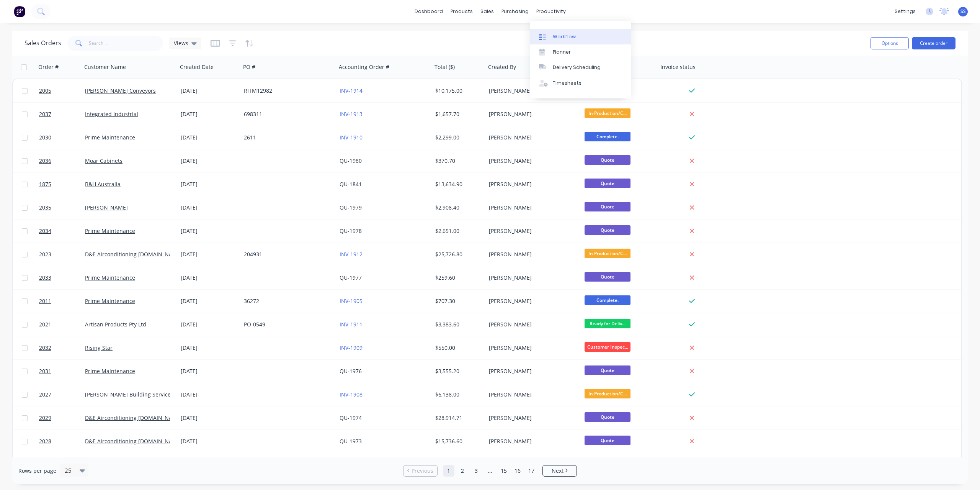  I want to click on div: $10,175.00, so click(458, 91).